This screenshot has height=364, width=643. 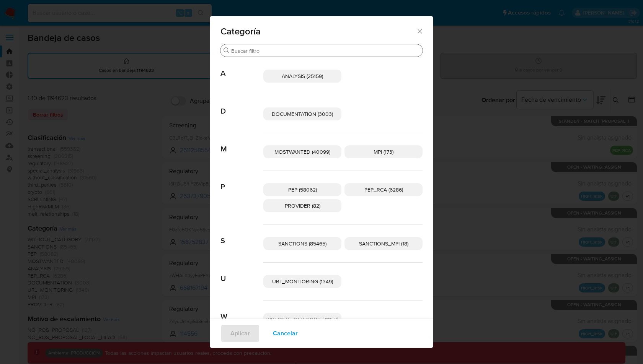 What do you see at coordinates (302, 114) in the screenshot?
I see `span: DOCUMENTATION (3003)` at bounding box center [302, 114].